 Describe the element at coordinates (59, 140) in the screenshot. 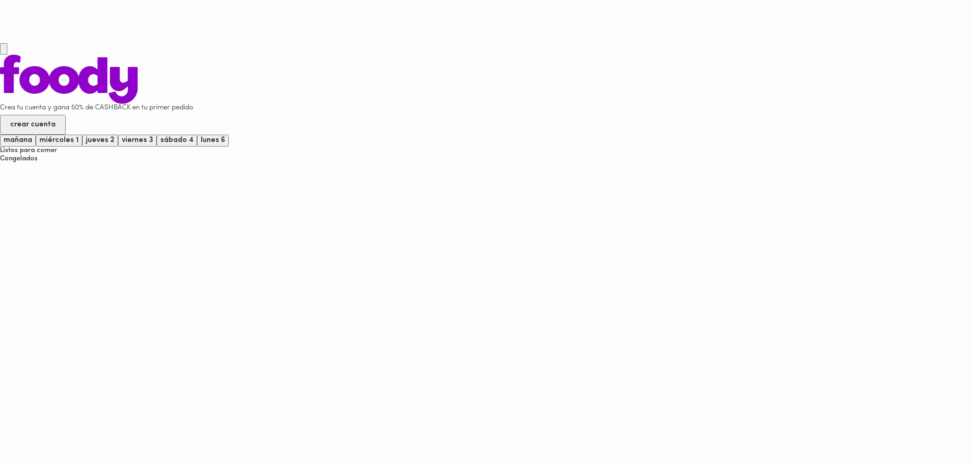

I see `span: miércoles 1` at that location.